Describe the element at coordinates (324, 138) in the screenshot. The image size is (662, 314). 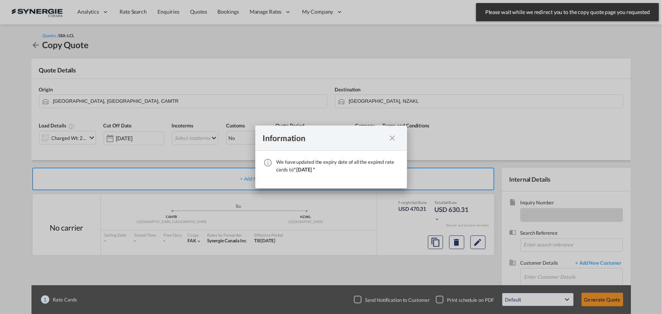
I see `div: Information` at that location.